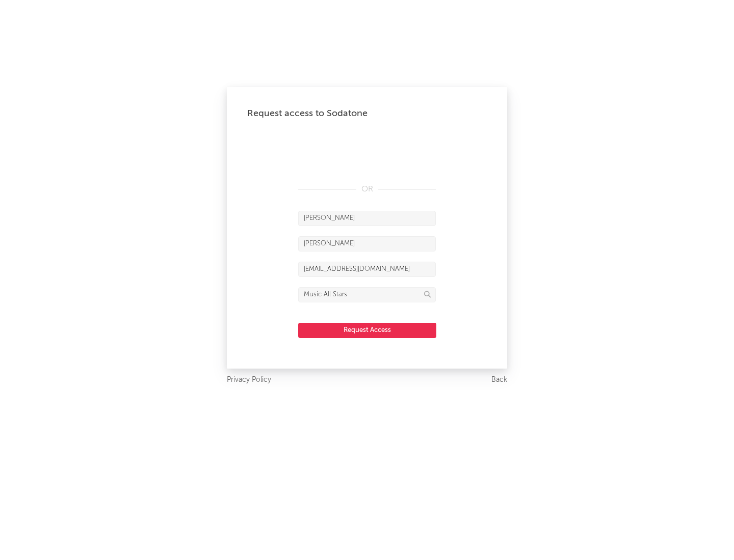  What do you see at coordinates (499, 380) in the screenshot?
I see `a: Back` at bounding box center [499, 380].